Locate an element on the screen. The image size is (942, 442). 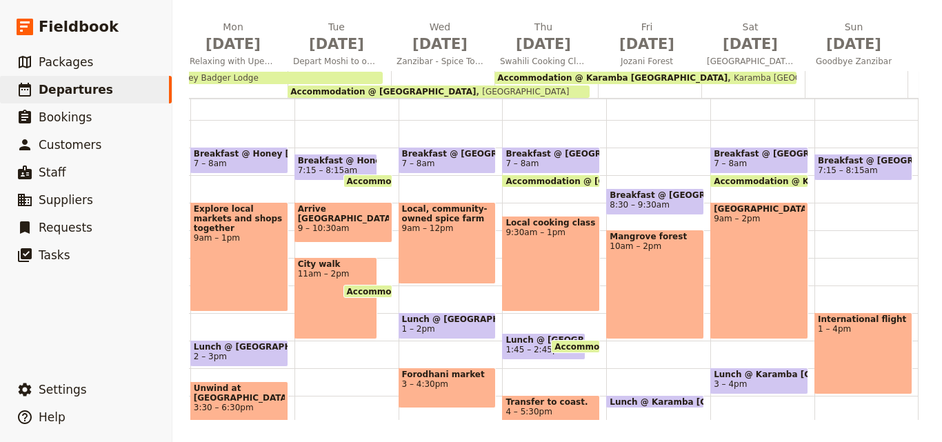
span: 8:30 – 9:30am is located at coordinates (639, 205).